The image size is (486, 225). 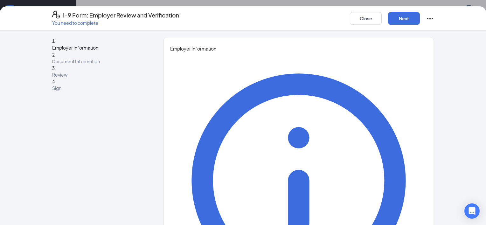 I want to click on span: Document Information, so click(x=100, y=61).